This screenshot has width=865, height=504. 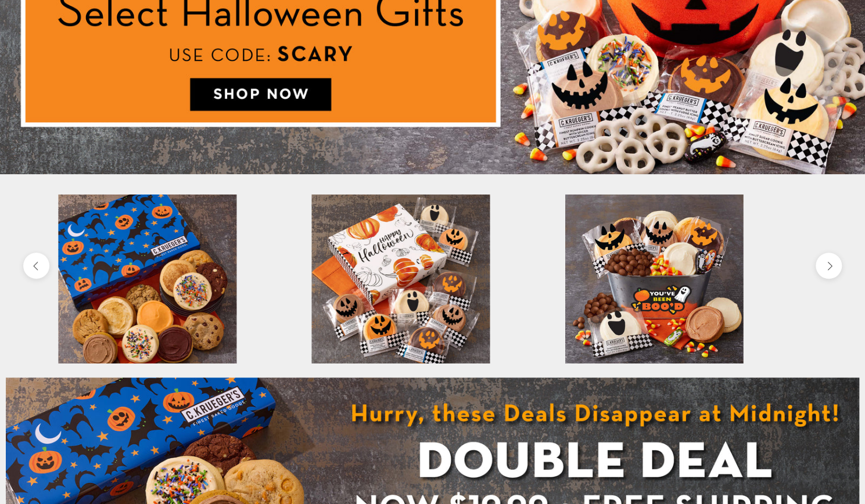 I want to click on img: Halloween Night Cookie Gift Boxes - Assorted Cookies, so click(x=147, y=283).